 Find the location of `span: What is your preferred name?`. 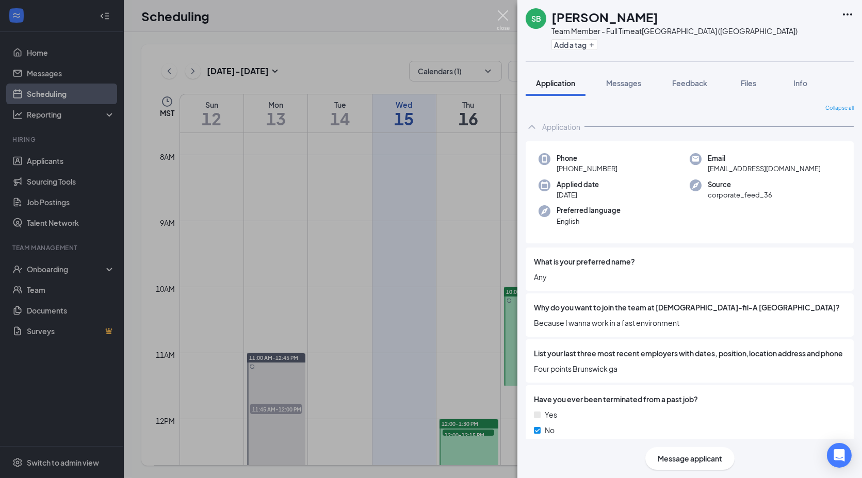

span: What is your preferred name? is located at coordinates (584, 261).